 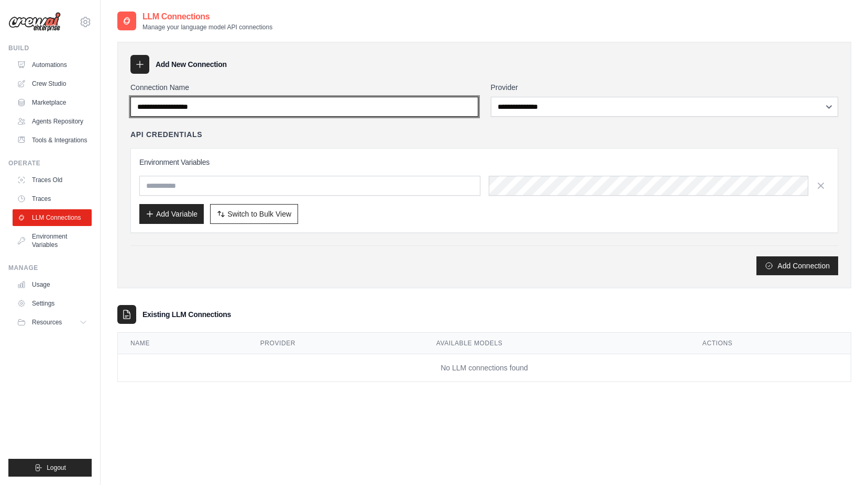 I want to click on div: Operate, so click(x=50, y=164).